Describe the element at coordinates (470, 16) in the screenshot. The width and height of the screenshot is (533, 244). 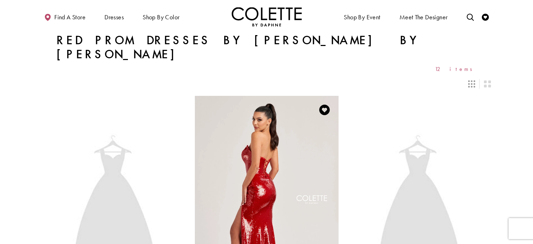
I see `a: Toggle search` at that location.